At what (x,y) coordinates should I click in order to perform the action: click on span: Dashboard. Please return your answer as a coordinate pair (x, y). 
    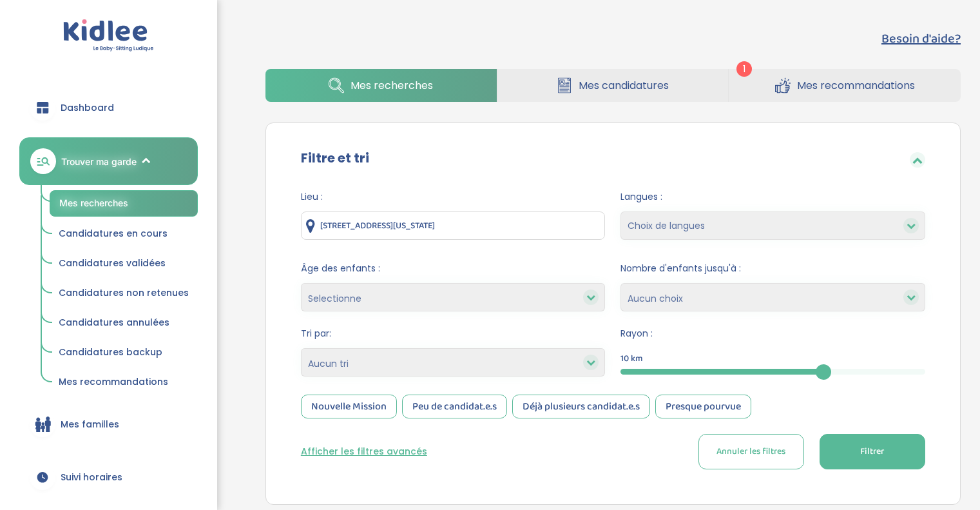
    Looking at the image, I should click on (87, 108).